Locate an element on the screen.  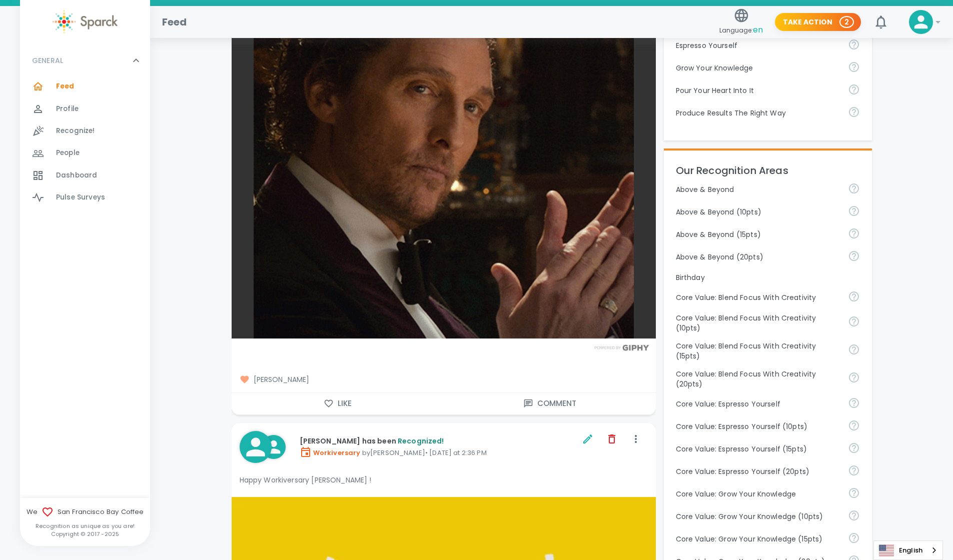
svg: Come to work to make a difference in your own way is located at coordinates (854, 90).